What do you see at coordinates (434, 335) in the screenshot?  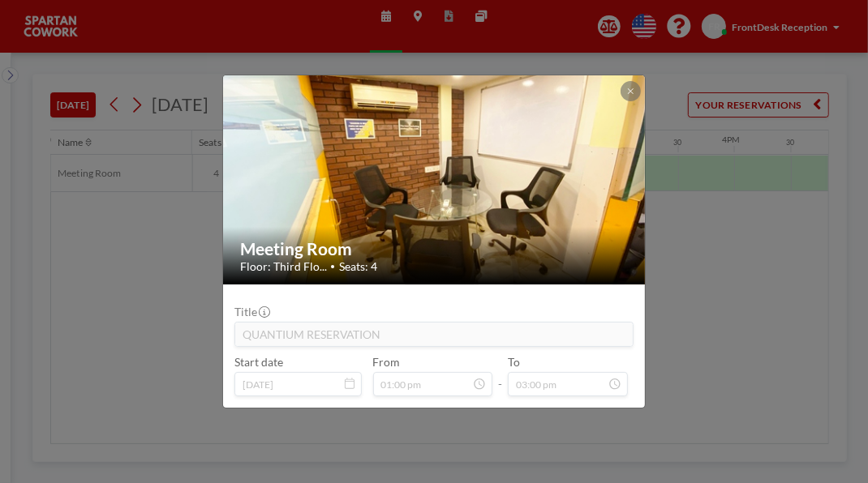 I see `input: (No title)` at bounding box center [434, 335].